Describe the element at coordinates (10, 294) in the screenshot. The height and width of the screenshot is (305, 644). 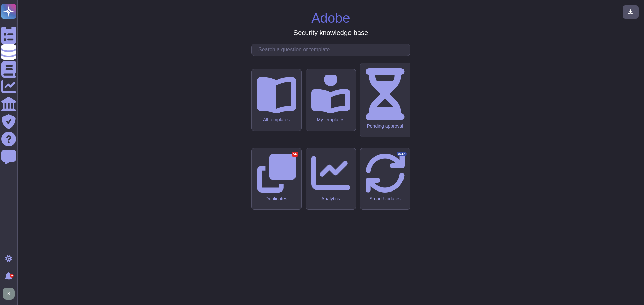
I see `button: user` at that location.